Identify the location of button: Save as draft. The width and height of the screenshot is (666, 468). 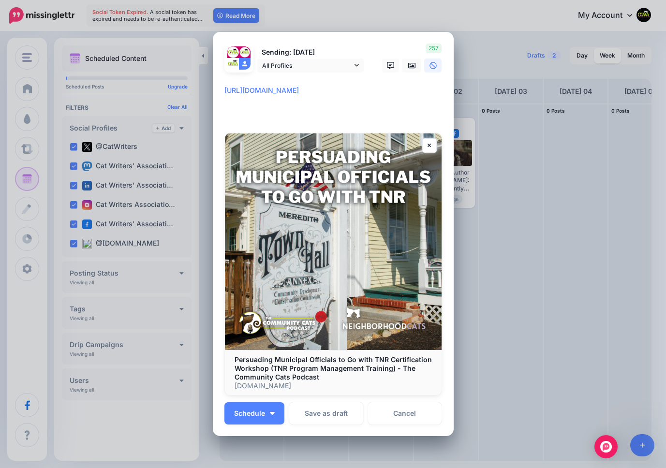
(326, 413).